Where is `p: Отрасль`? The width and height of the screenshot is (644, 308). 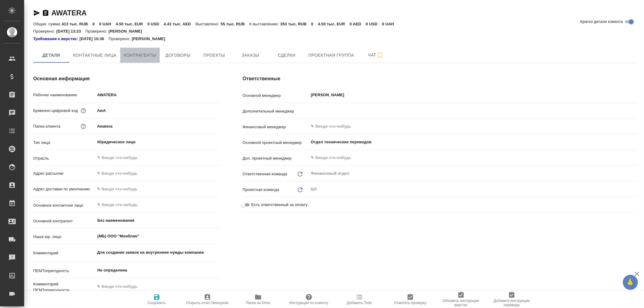 p: Отрасль is located at coordinates (64, 159).